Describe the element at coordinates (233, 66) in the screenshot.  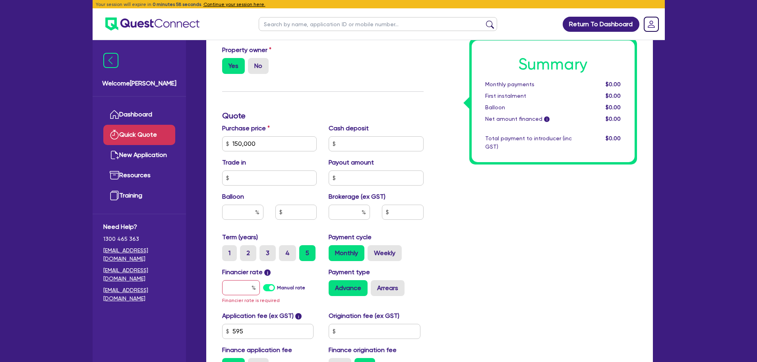
I see `label: Yes` at that location.